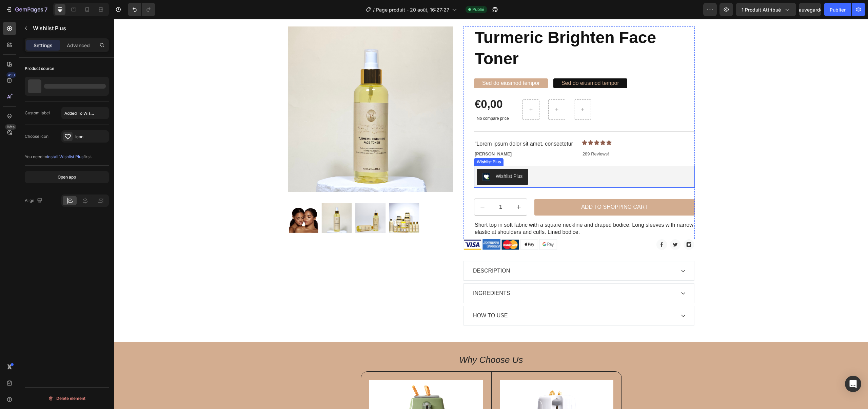 This screenshot has width=868, height=409. I want to click on p: HOW TO USE, so click(376, 297).